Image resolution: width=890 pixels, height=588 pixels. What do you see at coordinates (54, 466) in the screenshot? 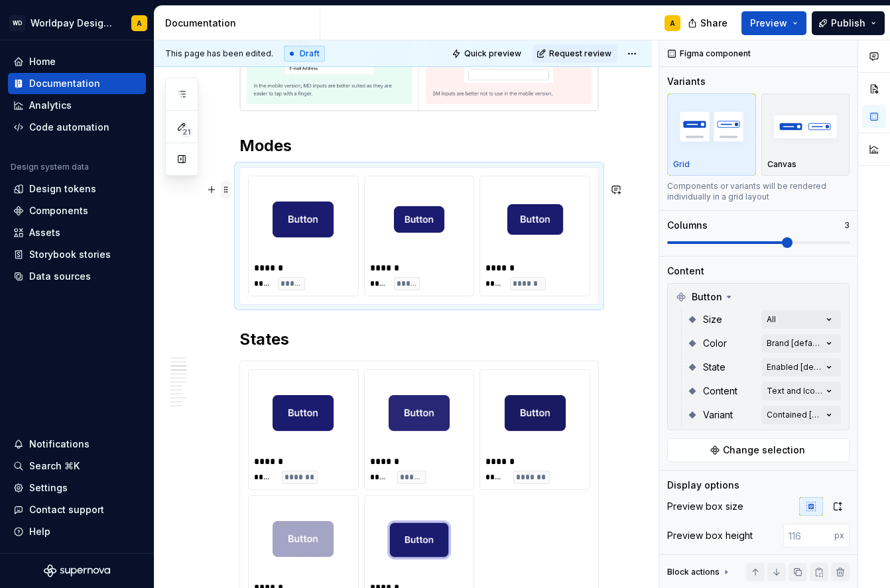
I see `div: Search ⌘K` at bounding box center [54, 466].